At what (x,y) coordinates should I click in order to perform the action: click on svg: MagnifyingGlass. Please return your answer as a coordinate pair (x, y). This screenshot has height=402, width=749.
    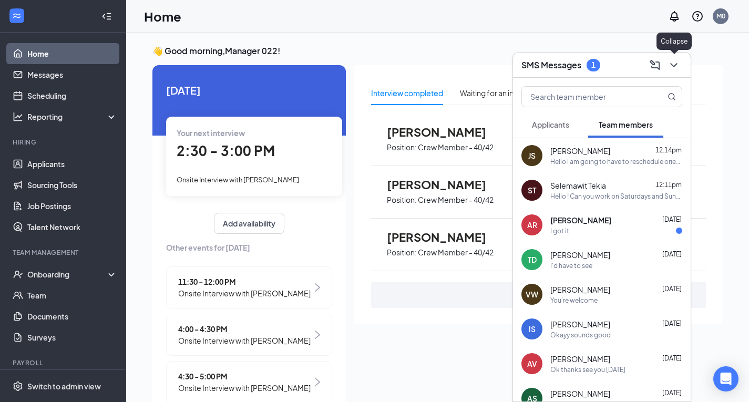
    Looking at the image, I should click on (672, 97).